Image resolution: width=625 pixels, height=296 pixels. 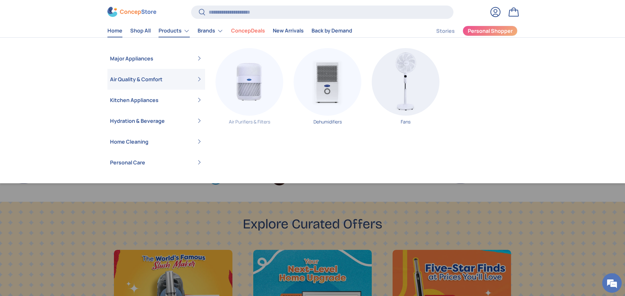 I want to click on img: ConcepStore, so click(x=132, y=12).